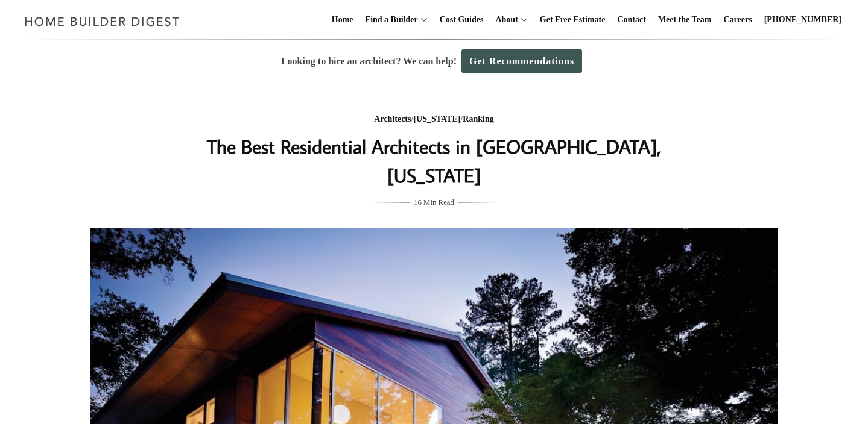 The width and height of the screenshot is (868, 424). Describe the element at coordinates (685, 20) in the screenshot. I see `a: Meet the Team` at that location.